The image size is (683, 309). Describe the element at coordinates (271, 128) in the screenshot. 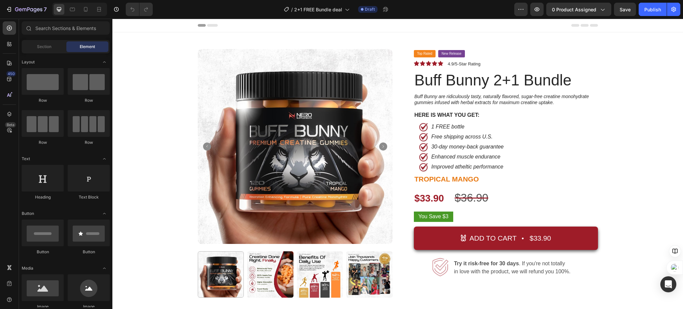

I see `button: Carousel Next Arrow` at that location.